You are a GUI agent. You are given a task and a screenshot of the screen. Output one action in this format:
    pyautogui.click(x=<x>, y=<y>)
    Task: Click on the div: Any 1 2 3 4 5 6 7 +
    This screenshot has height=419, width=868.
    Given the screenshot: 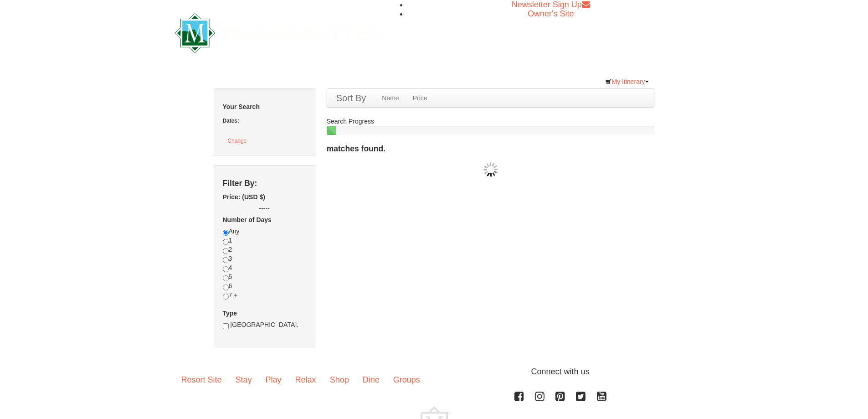 What is the action you would take?
    pyautogui.click(x=265, y=268)
    